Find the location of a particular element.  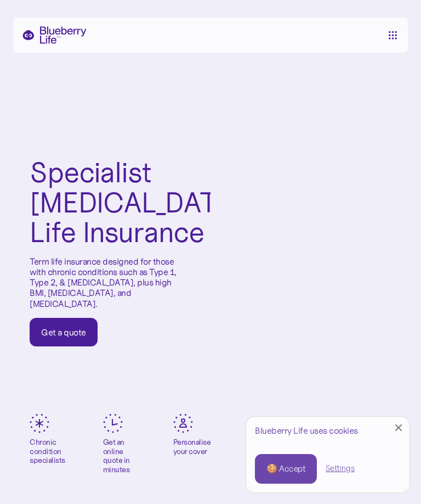

div: Blueberry Life uses cookies is located at coordinates (328, 430).